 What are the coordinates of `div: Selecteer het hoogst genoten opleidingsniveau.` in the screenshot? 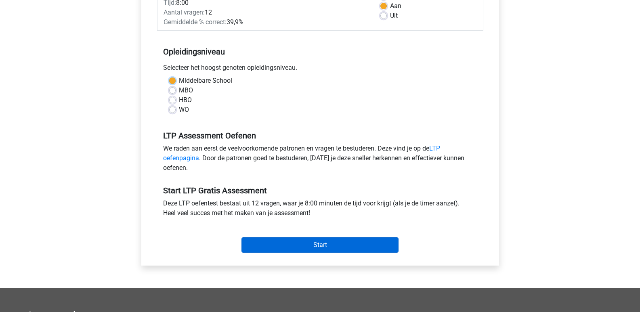 It's located at (320, 70).